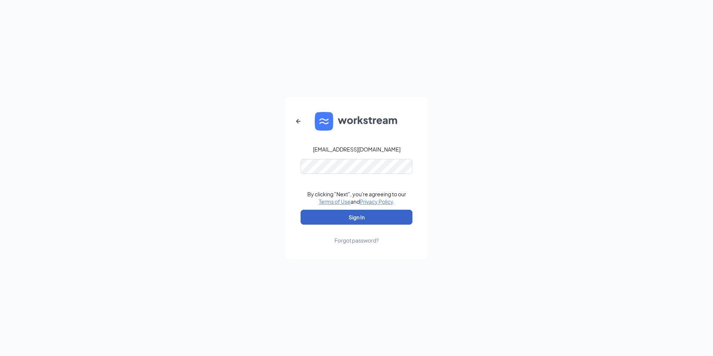  Describe the element at coordinates (298, 121) in the screenshot. I see `button: ArrowLeftNew` at that location.